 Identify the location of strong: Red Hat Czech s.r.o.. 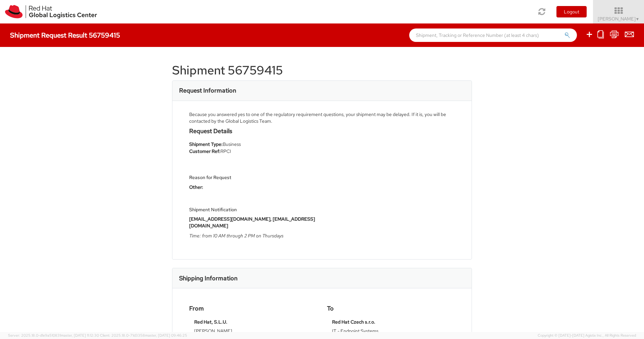
(353, 322).